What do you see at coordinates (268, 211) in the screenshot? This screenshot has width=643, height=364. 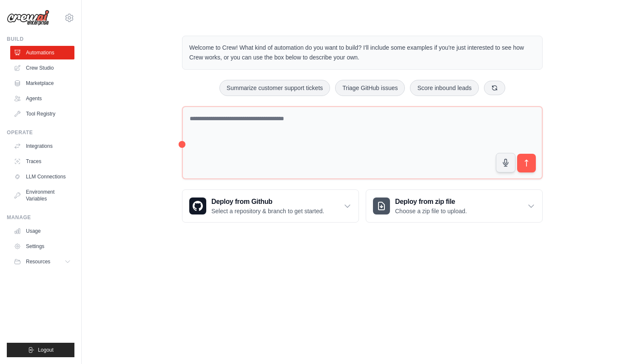 I see `p: Select a repository & branch to get started.` at bounding box center [268, 211].